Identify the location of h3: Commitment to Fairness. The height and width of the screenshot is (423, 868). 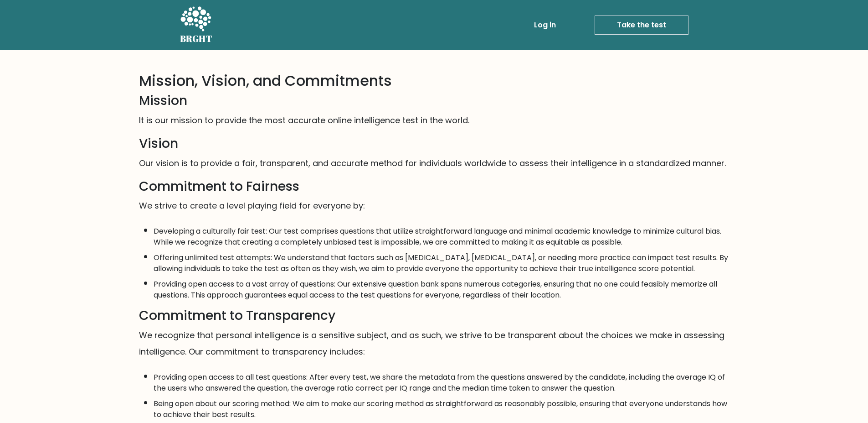
(434, 186).